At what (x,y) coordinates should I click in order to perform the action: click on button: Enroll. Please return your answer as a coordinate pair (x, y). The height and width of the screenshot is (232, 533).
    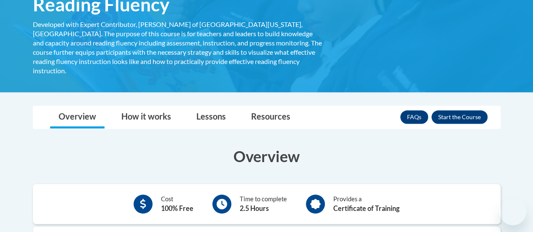
    Looking at the image, I should click on (460, 117).